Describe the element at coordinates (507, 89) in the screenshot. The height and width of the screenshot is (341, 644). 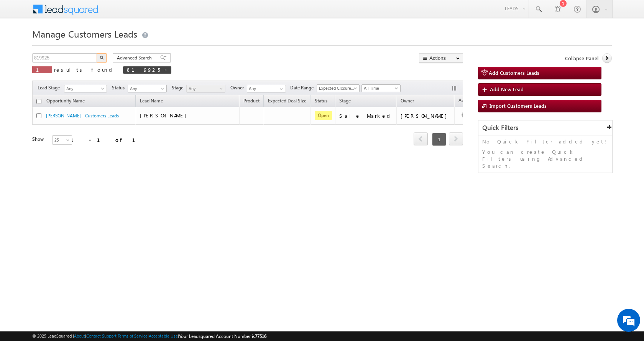
I see `span: Add New Lead` at that location.